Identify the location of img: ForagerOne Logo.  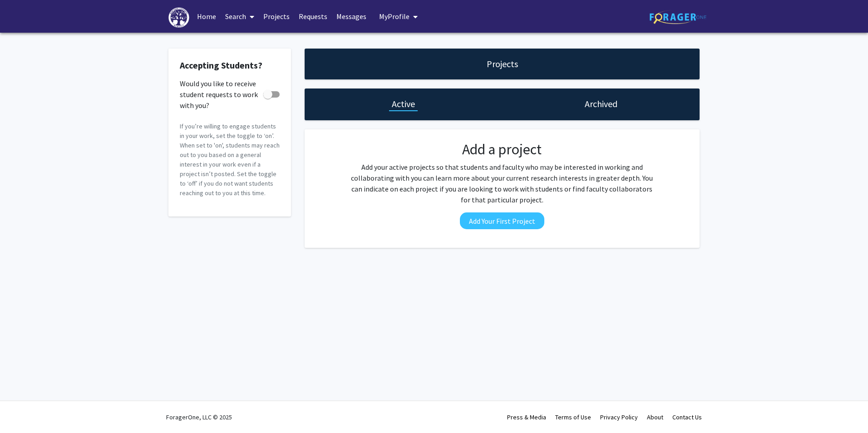
(677, 17).